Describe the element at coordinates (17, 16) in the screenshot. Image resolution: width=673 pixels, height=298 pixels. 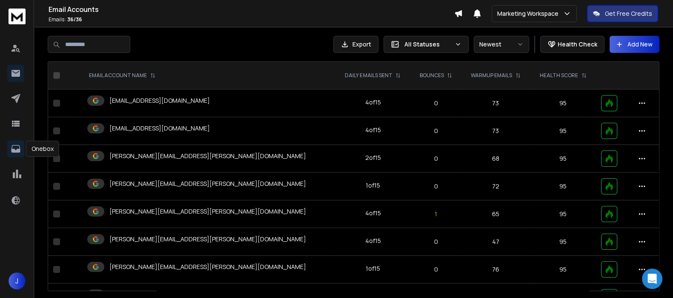
I see `img: logo` at that location.